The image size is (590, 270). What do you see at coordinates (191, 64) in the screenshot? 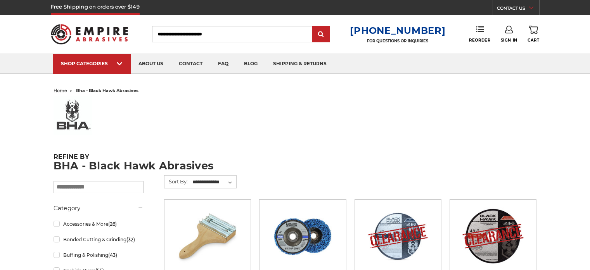
I see `a: contact` at bounding box center [191, 64].